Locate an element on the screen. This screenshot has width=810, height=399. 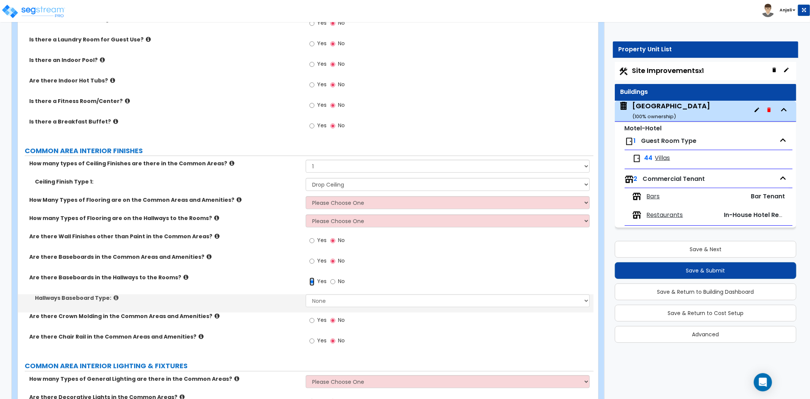
b: Anjali is located at coordinates (786, 10).